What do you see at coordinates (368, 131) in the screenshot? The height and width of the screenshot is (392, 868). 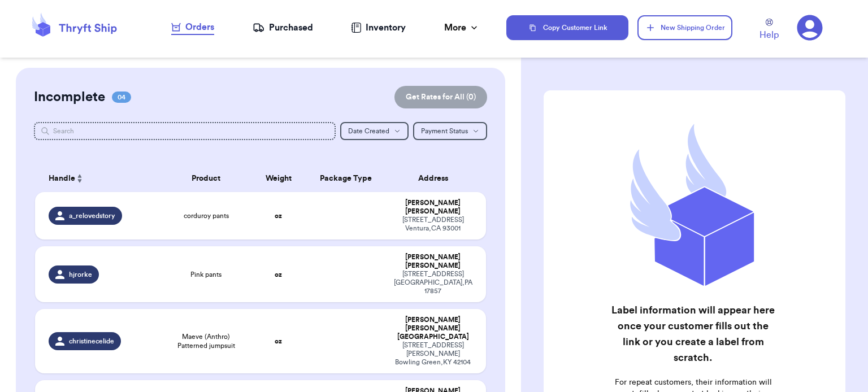 I see `span: Date Created` at bounding box center [368, 131].